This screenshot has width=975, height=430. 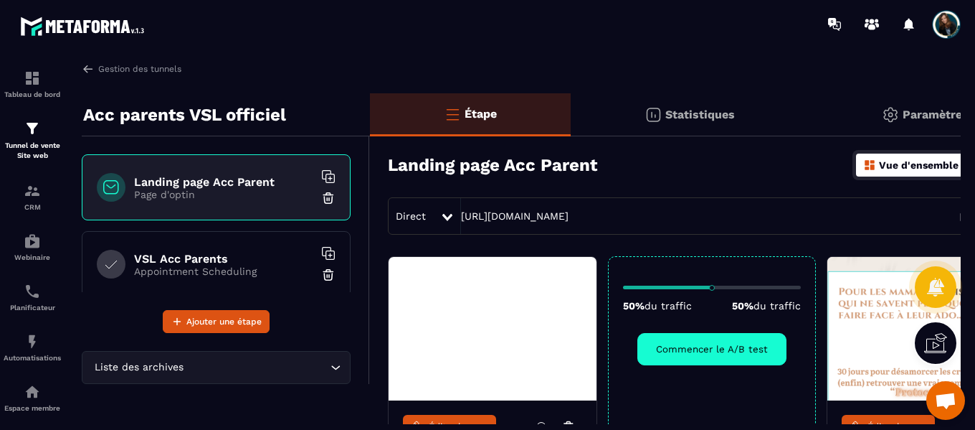 What do you see at coordinates (131, 69) in the screenshot?
I see `a: Gestion des tunnels` at bounding box center [131, 69].